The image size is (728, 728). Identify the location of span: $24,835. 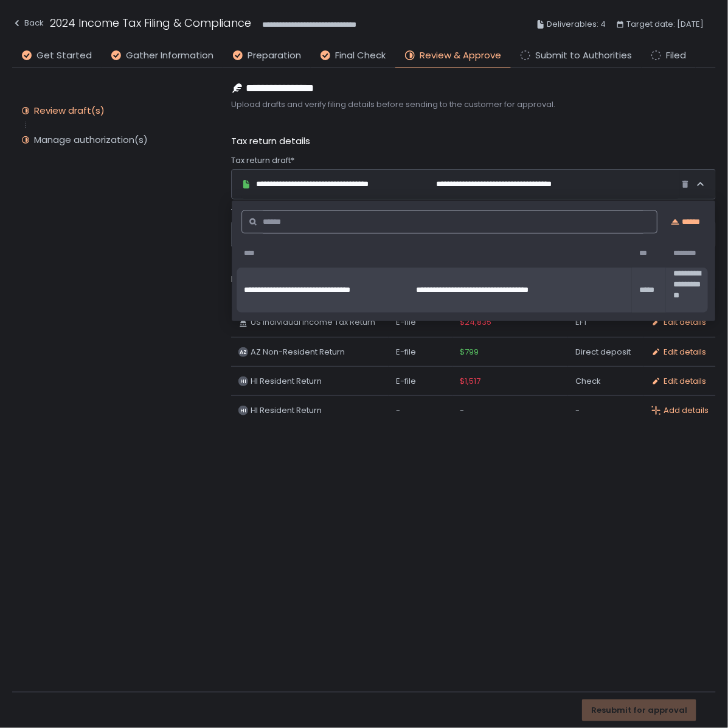
(476, 322).